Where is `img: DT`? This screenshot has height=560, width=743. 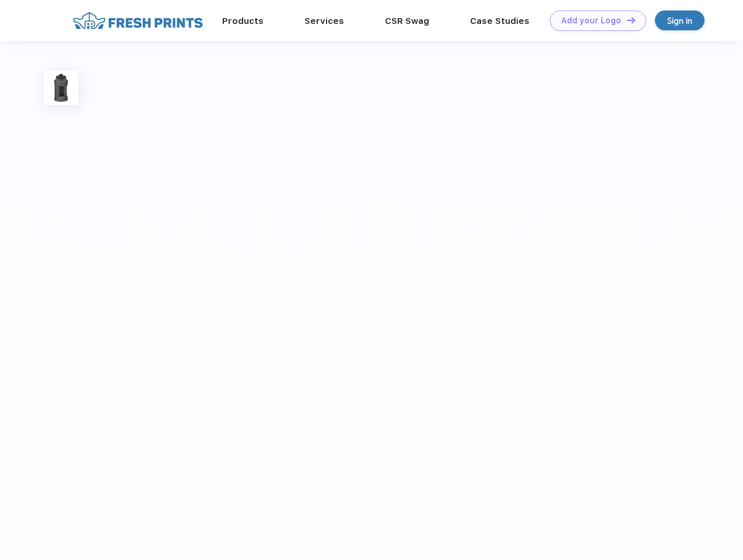
img: DT is located at coordinates (631, 20).